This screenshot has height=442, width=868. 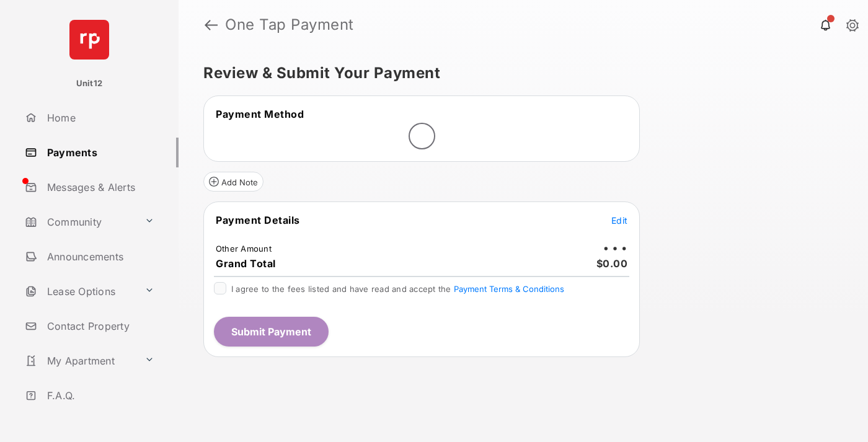 I want to click on button: Edit, so click(x=620, y=220).